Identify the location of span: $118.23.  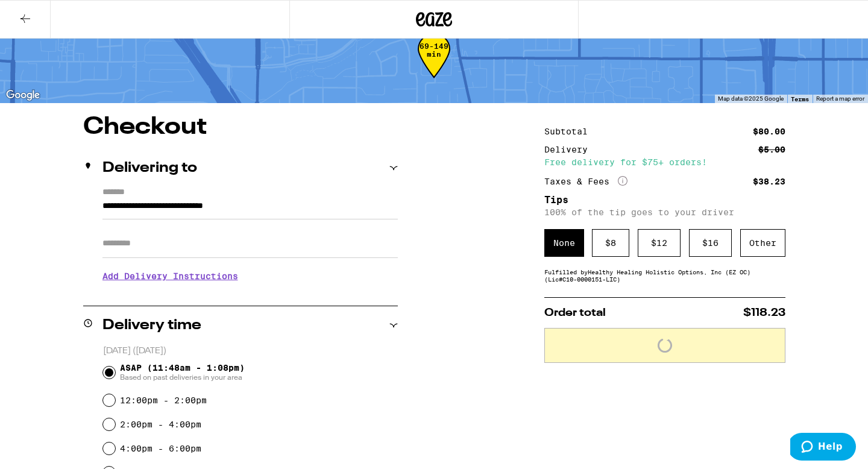
(764, 313).